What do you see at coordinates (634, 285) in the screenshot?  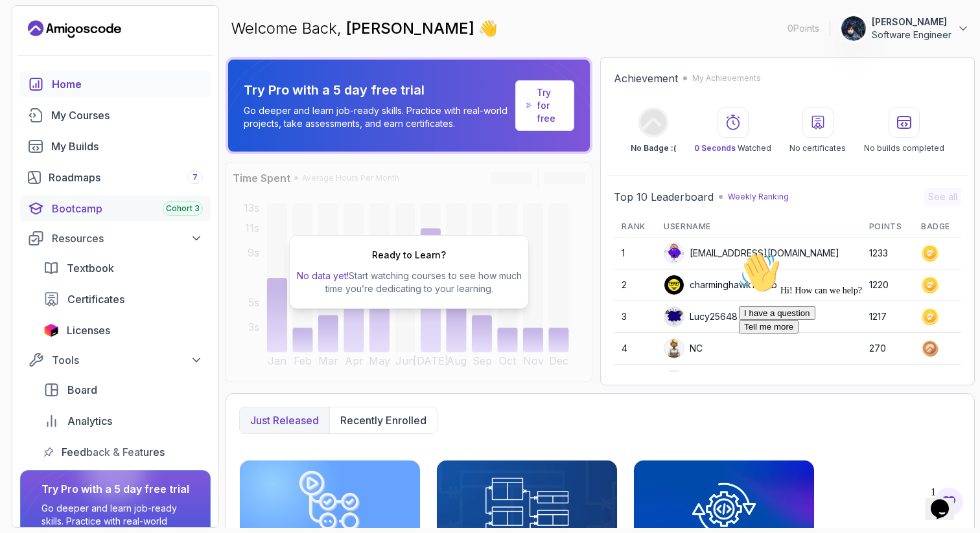 I see `td: 2` at bounding box center [634, 285].